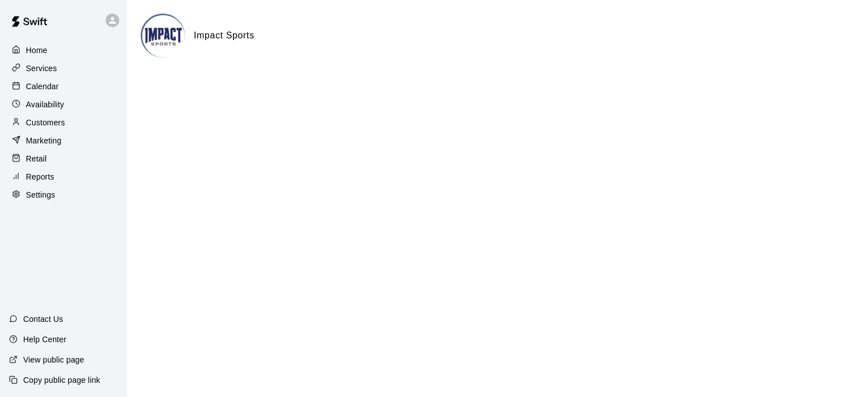 Image resolution: width=868 pixels, height=397 pixels. What do you see at coordinates (163, 36) in the screenshot?
I see `img: Impact Sports logo` at bounding box center [163, 36].